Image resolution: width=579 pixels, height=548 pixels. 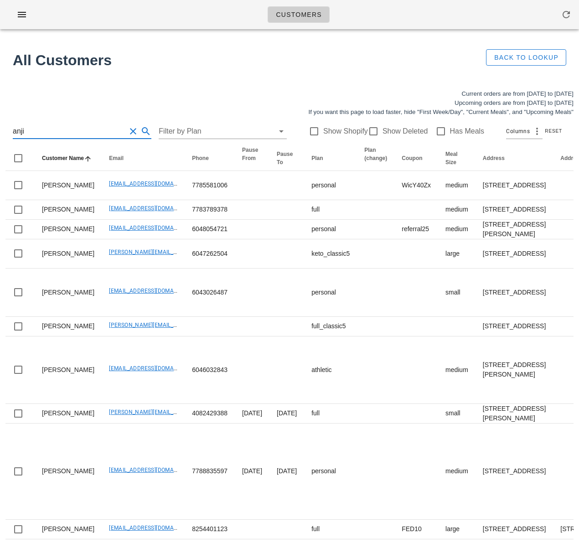 What do you see at coordinates (242, 60) in the screenshot?
I see `h1: All Customers` at bounding box center [242, 60].